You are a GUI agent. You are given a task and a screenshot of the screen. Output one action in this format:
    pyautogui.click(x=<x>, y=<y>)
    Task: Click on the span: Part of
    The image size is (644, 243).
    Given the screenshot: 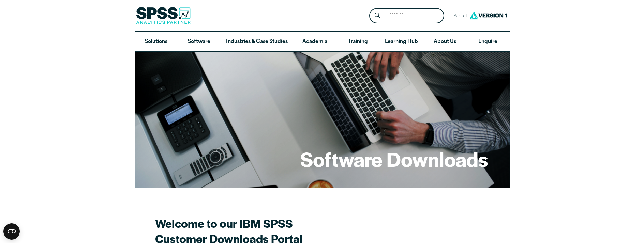 What is the action you would take?
    pyautogui.click(x=459, y=16)
    